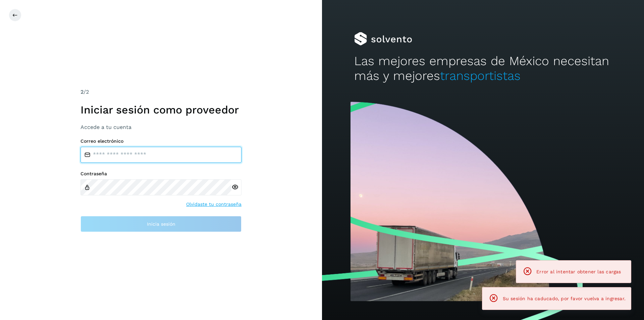 The image size is (644, 320). Describe the element at coordinates (161, 224) in the screenshot. I see `span: Inicia sesión` at that location.